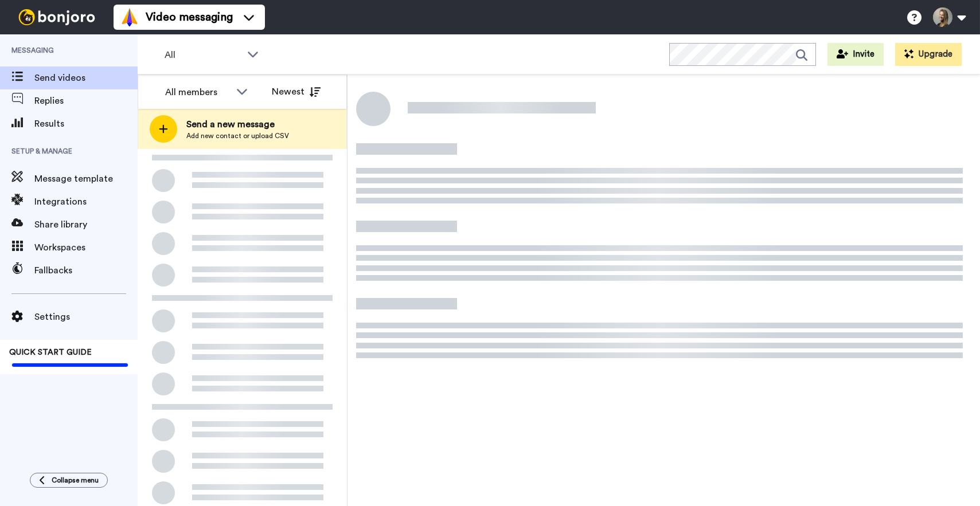  I want to click on span: Message template, so click(86, 179).